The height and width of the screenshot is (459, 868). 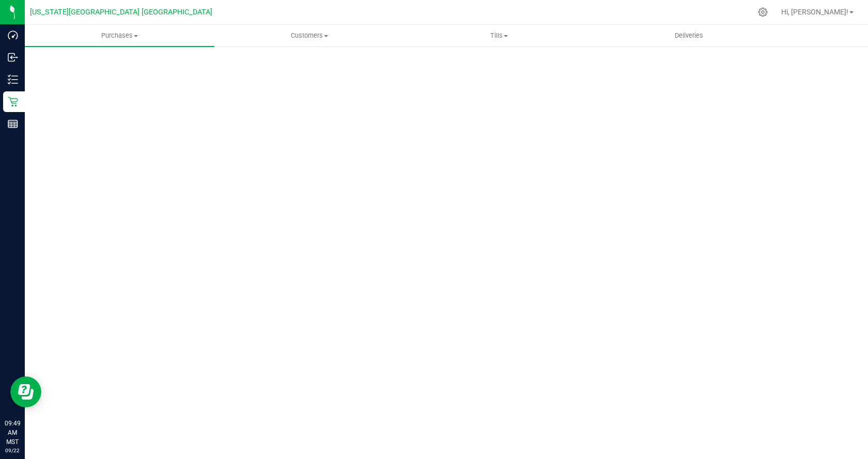 What do you see at coordinates (12, 433) in the screenshot?
I see `p: 09:49 AM MST` at bounding box center [12, 433].